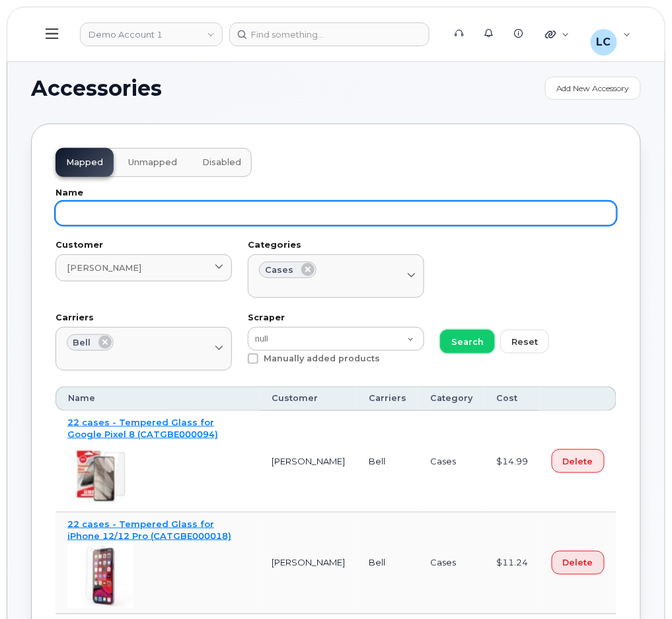 This screenshot has height=619, width=672. Describe the element at coordinates (96, 89) in the screenshot. I see `span: Accessories` at that location.